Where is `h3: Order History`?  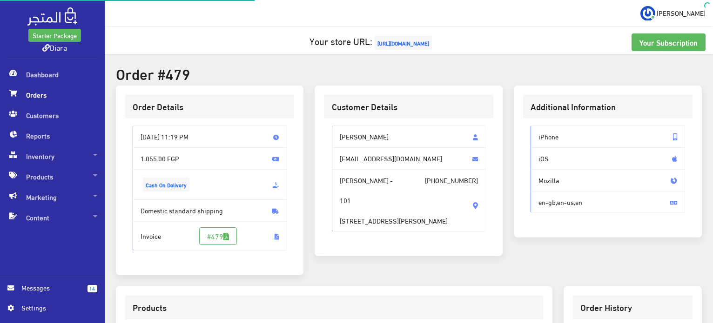
h3: Order History is located at coordinates (632, 308).